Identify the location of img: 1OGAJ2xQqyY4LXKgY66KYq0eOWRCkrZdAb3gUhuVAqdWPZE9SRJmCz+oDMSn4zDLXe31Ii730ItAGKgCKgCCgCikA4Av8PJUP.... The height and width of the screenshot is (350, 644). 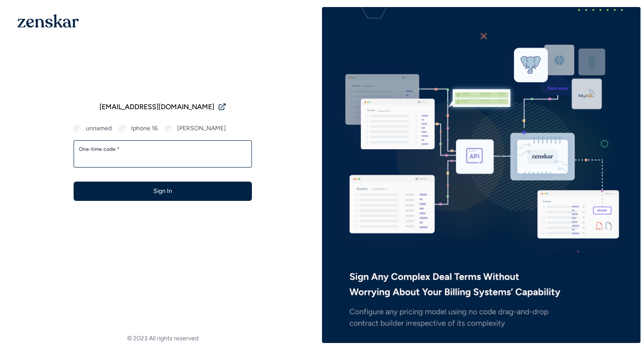
(48, 21).